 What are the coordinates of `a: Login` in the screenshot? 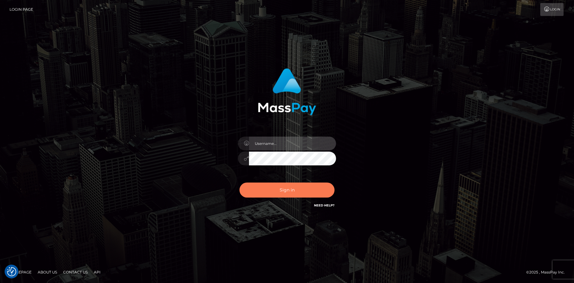 It's located at (552, 10).